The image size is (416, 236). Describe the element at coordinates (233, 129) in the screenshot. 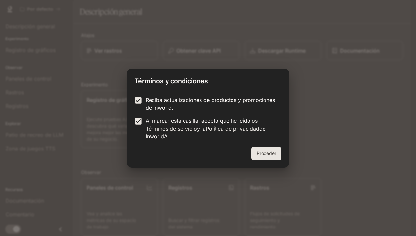

I see `font: Política de privacidad` at that location.